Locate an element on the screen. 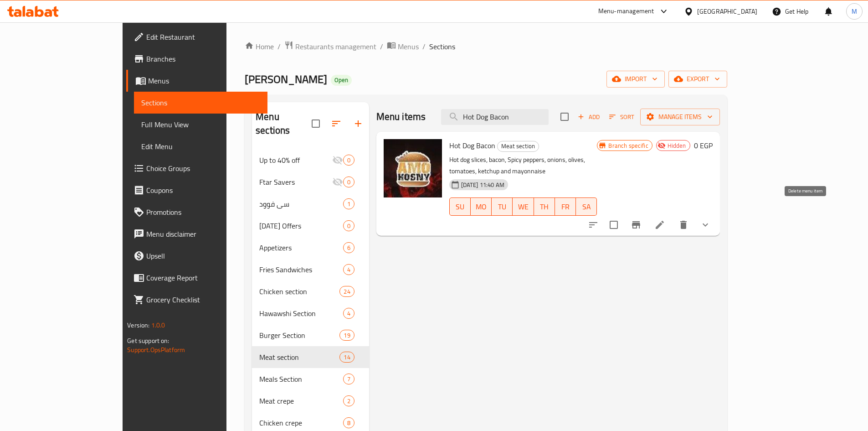 The image size is (868, 431). img: Hot Dog Bacon is located at coordinates (413, 168).